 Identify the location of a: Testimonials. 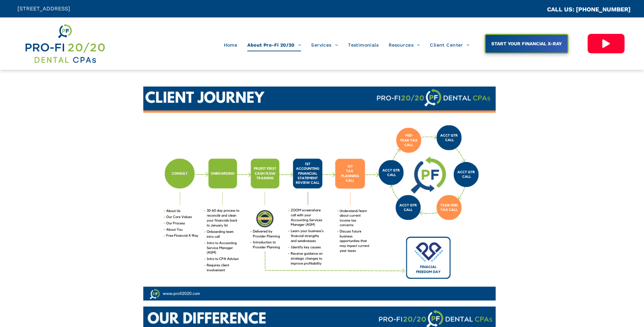
(363, 45).